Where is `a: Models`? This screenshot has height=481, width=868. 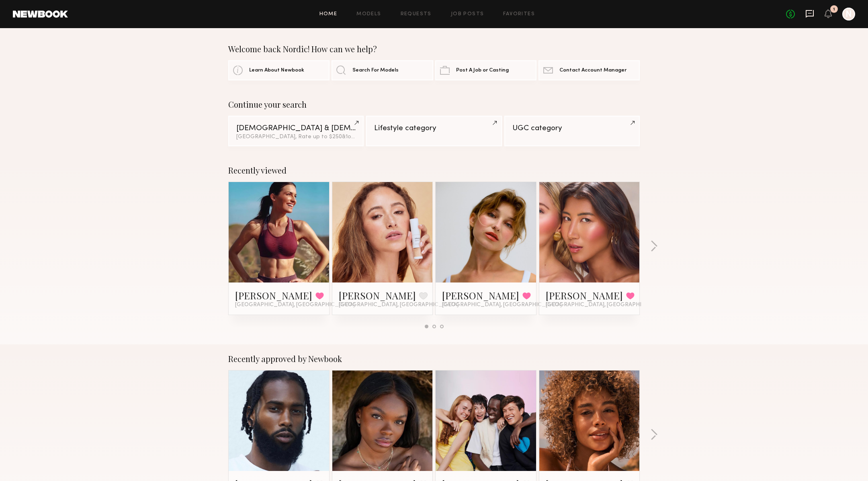
a: Models is located at coordinates (368, 14).